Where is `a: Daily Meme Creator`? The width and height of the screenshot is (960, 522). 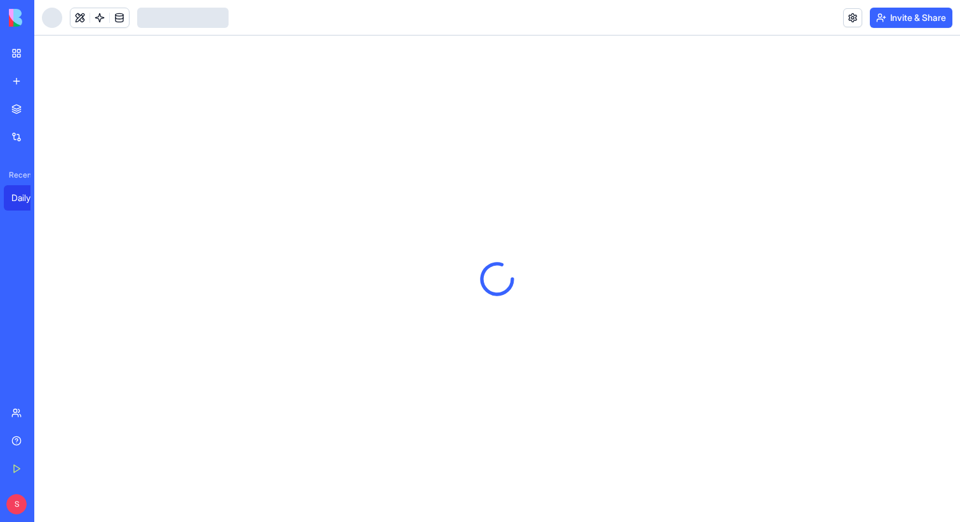
a: Daily Meme Creator is located at coordinates (29, 198).